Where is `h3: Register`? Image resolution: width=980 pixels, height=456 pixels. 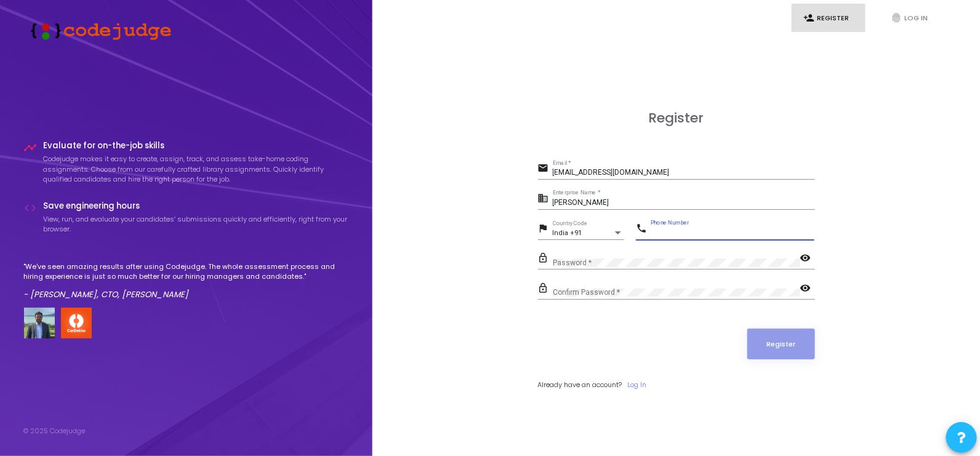
h3: Register is located at coordinates (677, 118).